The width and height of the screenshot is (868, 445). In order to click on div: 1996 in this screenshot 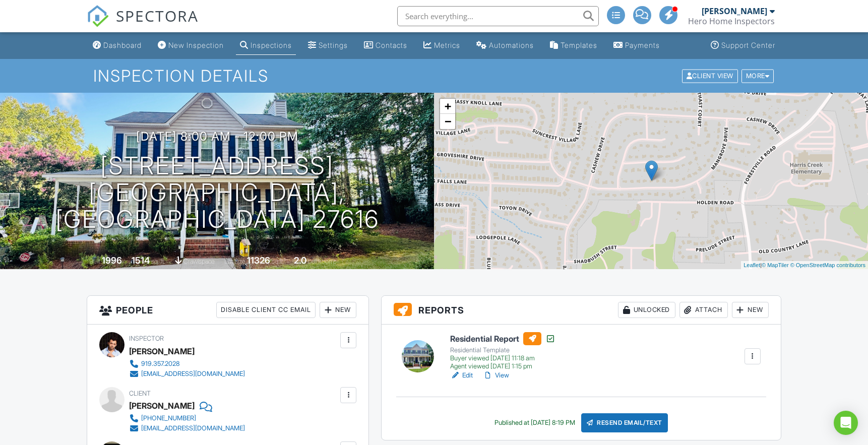, I will do `click(112, 260)`.